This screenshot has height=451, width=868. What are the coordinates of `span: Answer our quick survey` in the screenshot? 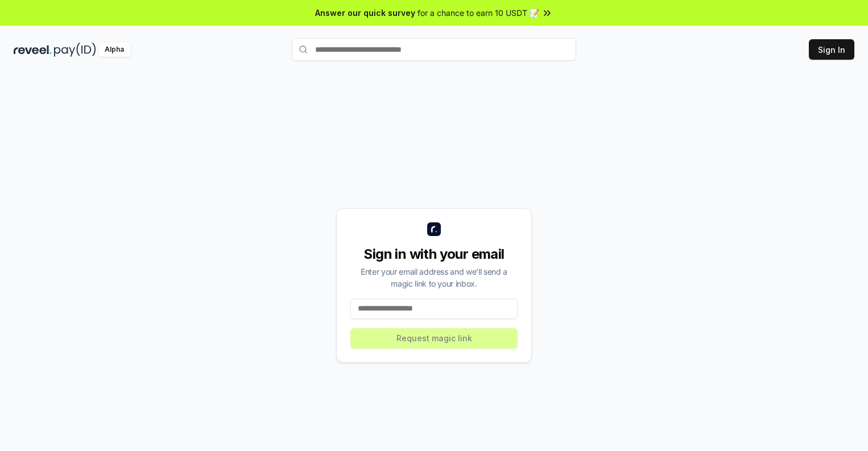 It's located at (365, 13).